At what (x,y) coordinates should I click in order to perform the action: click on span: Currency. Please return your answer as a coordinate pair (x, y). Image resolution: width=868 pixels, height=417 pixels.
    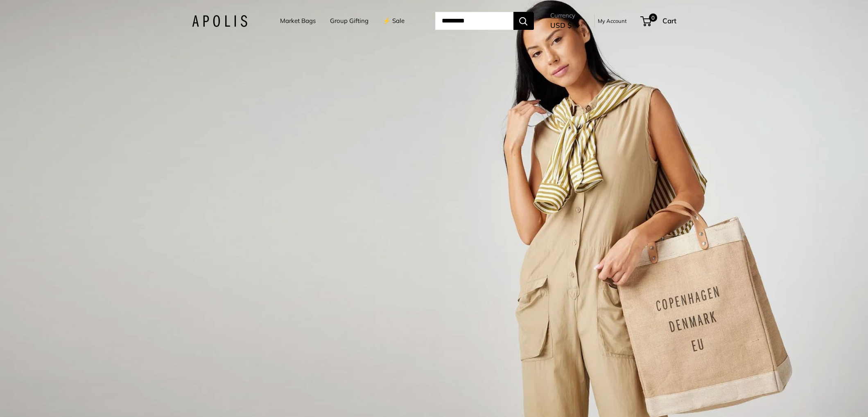
    Looking at the image, I should click on (565, 15).